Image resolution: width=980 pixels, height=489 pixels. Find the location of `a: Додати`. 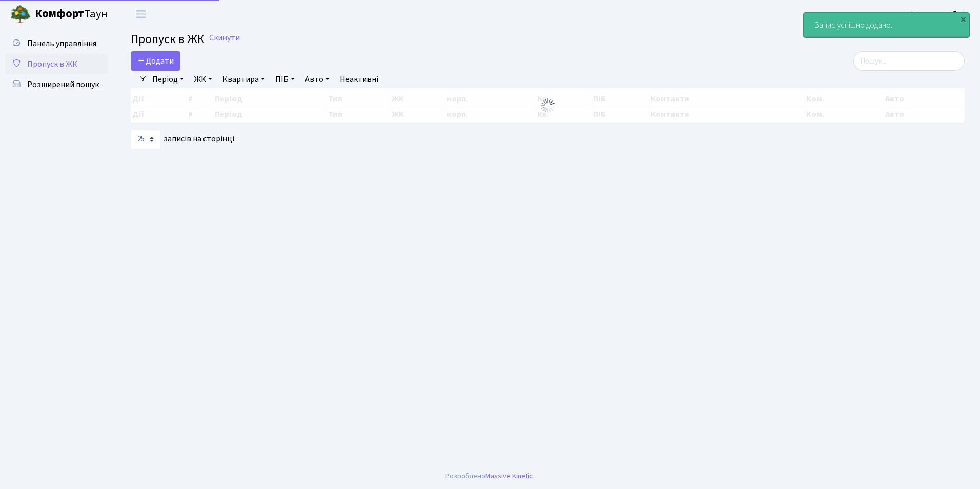

a: Додати is located at coordinates (155, 61).